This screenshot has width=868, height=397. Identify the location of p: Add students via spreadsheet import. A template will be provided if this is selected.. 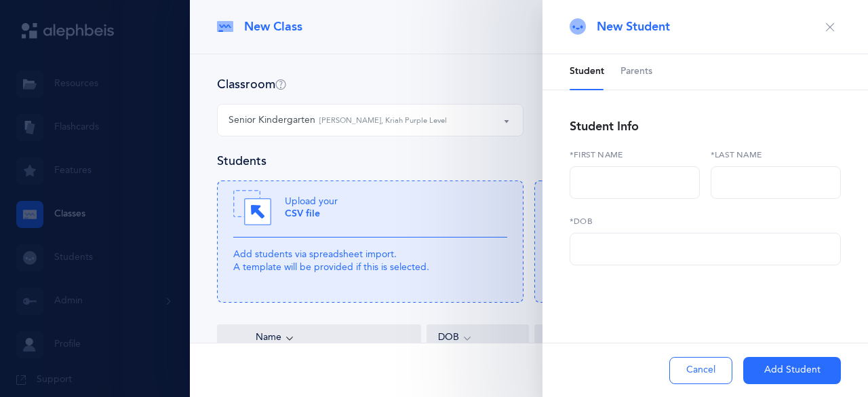
(370, 261).